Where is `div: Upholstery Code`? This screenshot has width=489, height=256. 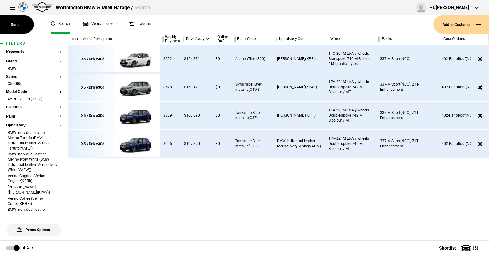 div: Upholstery Code is located at coordinates (299, 39).